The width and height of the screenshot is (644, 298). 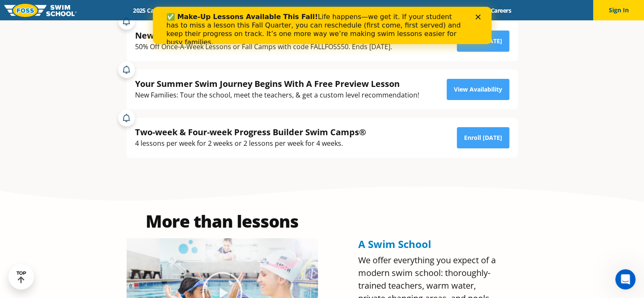 I want to click on div: TOP, so click(x=21, y=277).